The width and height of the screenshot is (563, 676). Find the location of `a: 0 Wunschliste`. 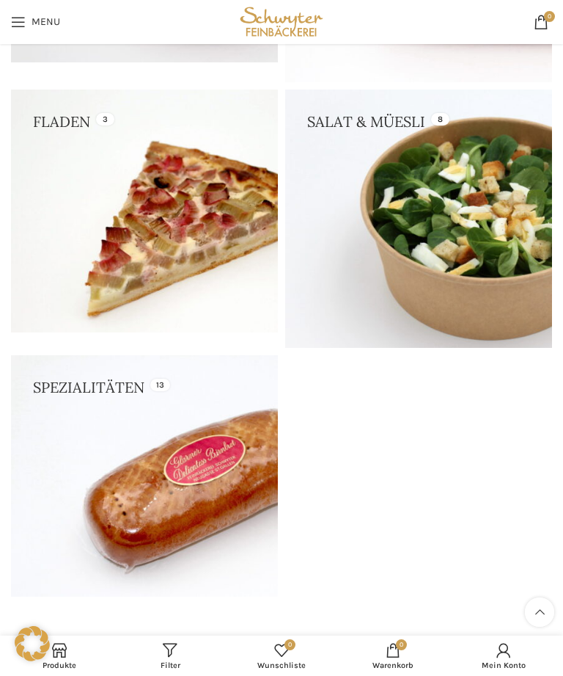

a: 0 Wunschliste is located at coordinates (282, 655).